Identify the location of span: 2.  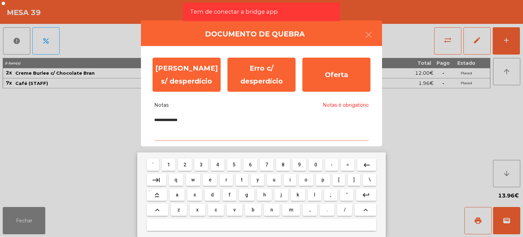
(185, 164).